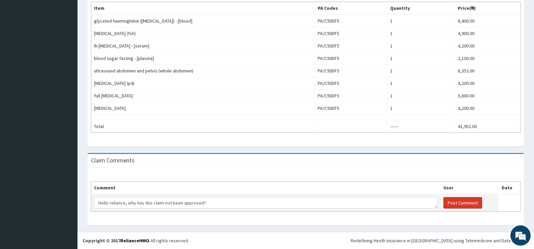 Image resolution: width=534 pixels, height=249 pixels. What do you see at coordinates (488, 96) in the screenshot?
I see `td: 5,600.00` at bounding box center [488, 96].